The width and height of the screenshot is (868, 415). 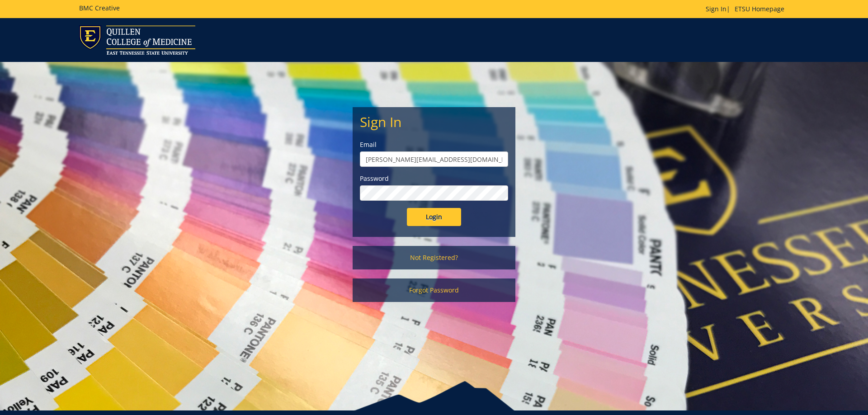 I want to click on h5: BMC Creative, so click(x=99, y=8).